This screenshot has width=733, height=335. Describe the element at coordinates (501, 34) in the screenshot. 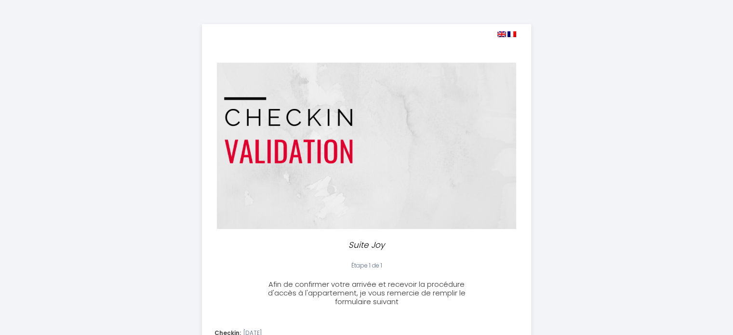

I see `img: en.png` at that location.